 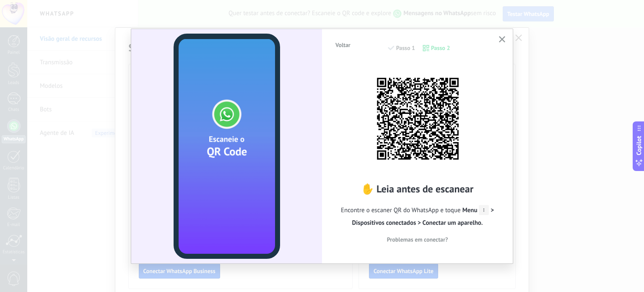 I want to click on img: yxfls3ZwpWsAAAAAElFTkSuQmCC, so click(x=418, y=118).